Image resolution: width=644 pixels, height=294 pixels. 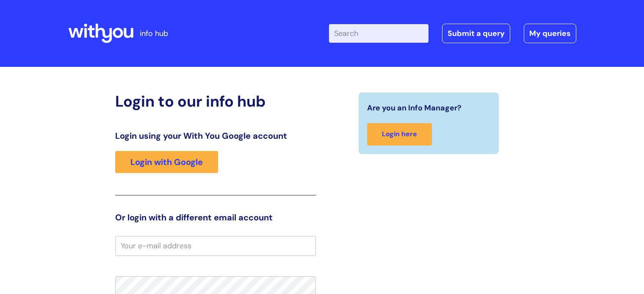 I want to click on span: Are you an Info Manager?, so click(x=414, y=108).